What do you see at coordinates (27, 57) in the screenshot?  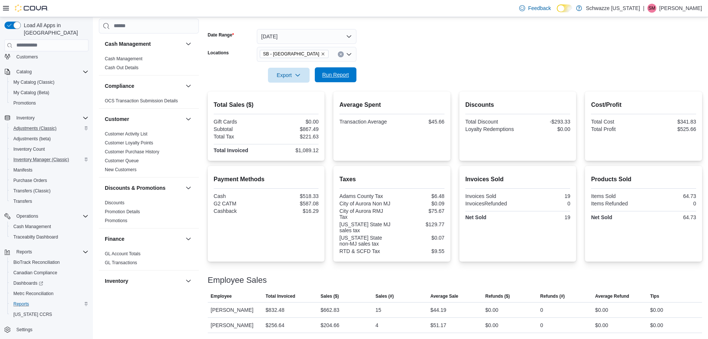 I see `span: Customers` at bounding box center [27, 57].